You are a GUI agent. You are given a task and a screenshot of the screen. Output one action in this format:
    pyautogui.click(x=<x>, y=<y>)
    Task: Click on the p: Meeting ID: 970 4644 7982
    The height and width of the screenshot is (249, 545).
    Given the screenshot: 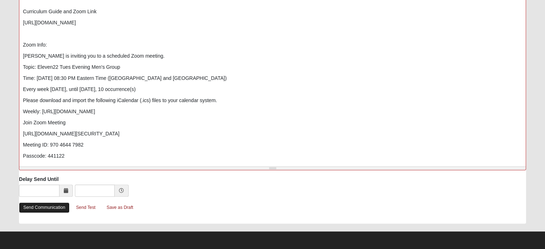 What is the action you would take?
    pyautogui.click(x=272, y=145)
    